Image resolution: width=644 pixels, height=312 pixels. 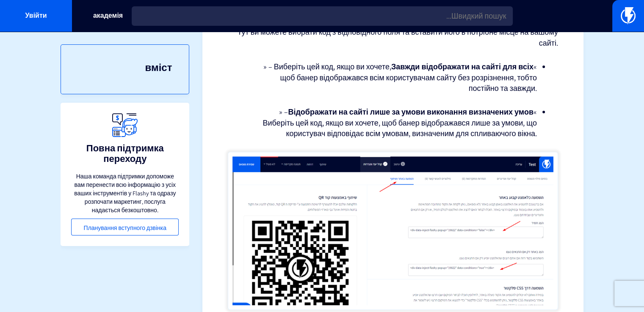 What do you see at coordinates (125, 228) in the screenshot?
I see `font: Планування вступного дзвінка` at bounding box center [125, 228].